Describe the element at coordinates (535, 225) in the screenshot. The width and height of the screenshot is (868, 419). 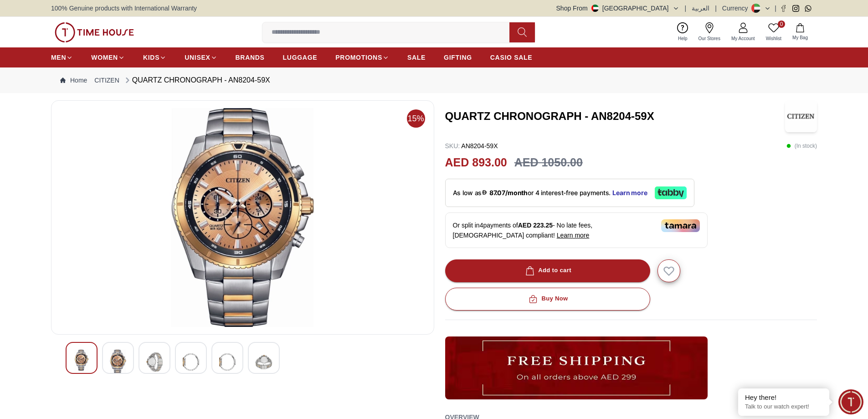
I see `span: AED 223.25` at that location.